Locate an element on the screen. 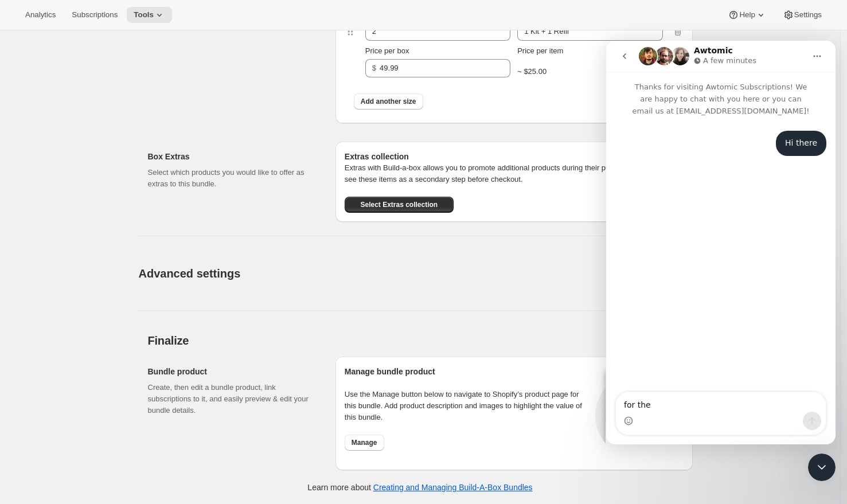 The image size is (847, 504). p: A few minutes is located at coordinates (123, 20).